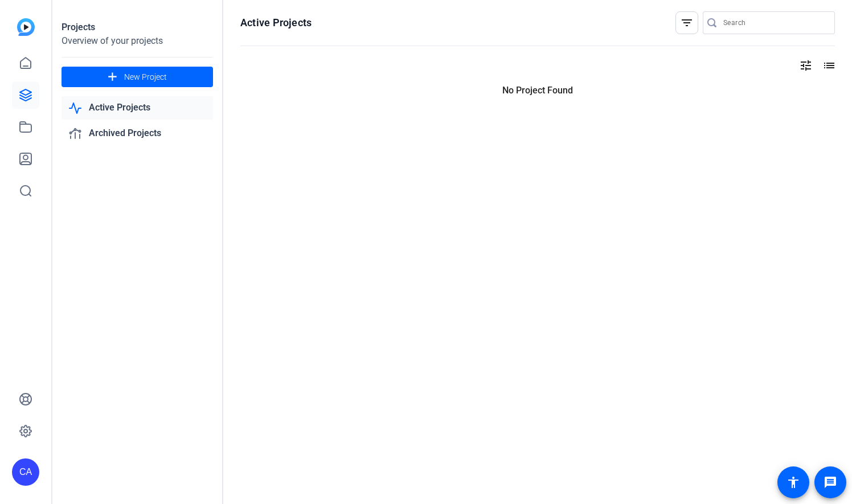 Image resolution: width=852 pixels, height=504 pixels. I want to click on p: No Project Found, so click(537, 90).